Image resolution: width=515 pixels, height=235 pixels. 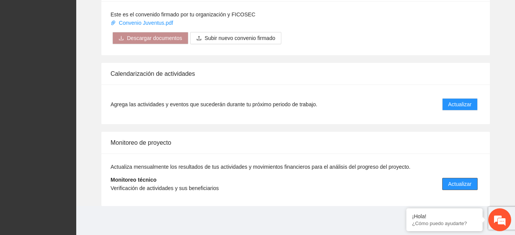 What do you see at coordinates (74, 168) in the screenshot?
I see `textarea: Escriba su mensaje y pulse “Intro”` at bounding box center [74, 168].